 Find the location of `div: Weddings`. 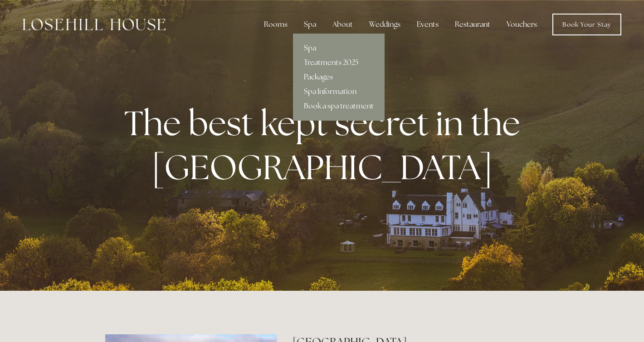

div: Weddings is located at coordinates (385, 25).